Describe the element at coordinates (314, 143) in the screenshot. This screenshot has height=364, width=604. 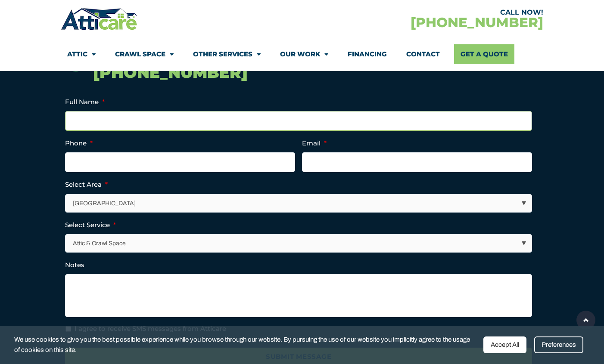
I see `label: Email` at that location.